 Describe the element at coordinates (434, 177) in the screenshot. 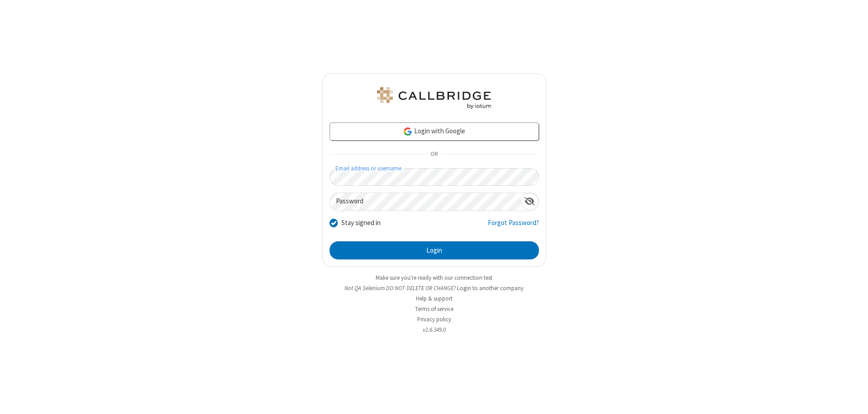

I see `input: Email address or username` at that location.